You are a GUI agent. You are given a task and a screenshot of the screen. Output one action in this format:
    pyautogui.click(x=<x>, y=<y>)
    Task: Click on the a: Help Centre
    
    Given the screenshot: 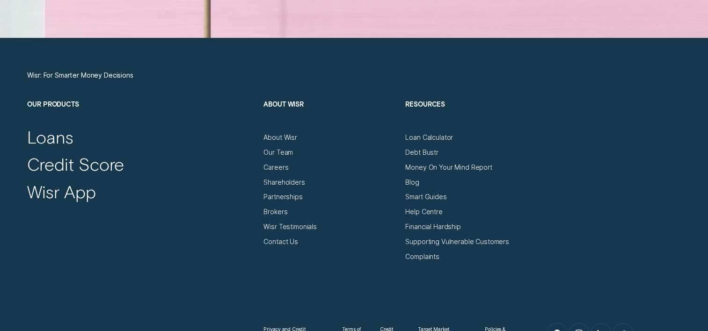 What is the action you would take?
    pyautogui.click(x=423, y=212)
    